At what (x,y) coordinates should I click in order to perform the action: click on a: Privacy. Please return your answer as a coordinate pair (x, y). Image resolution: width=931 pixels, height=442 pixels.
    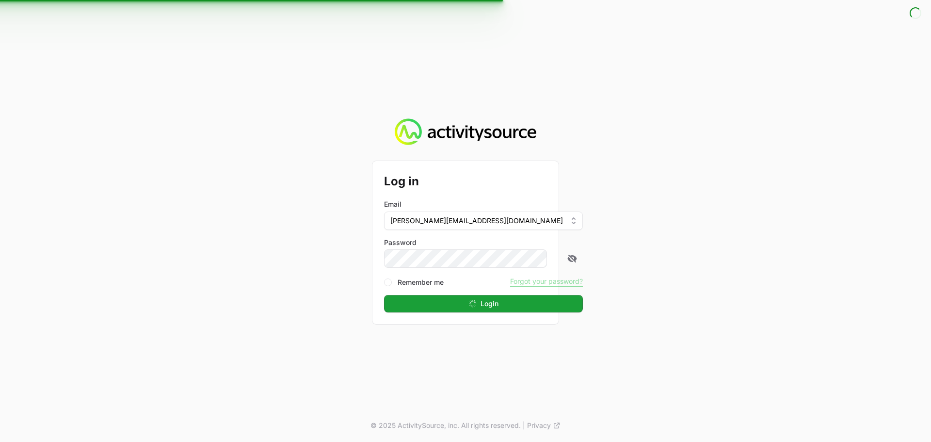
    Looking at the image, I should click on (544, 425).